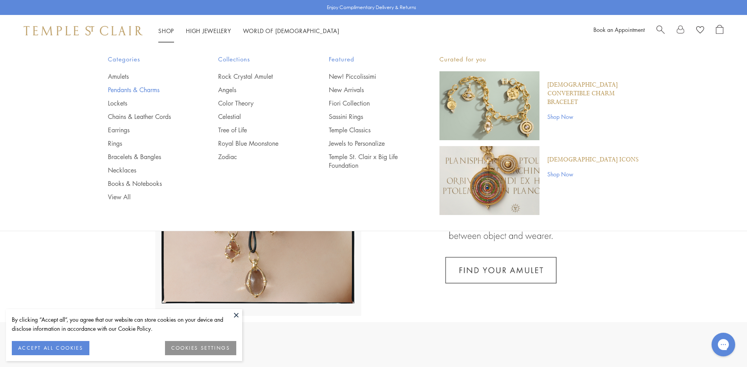 This screenshot has width=747, height=367. Describe the element at coordinates (619, 30) in the screenshot. I see `a: Book an Appointment` at that location.